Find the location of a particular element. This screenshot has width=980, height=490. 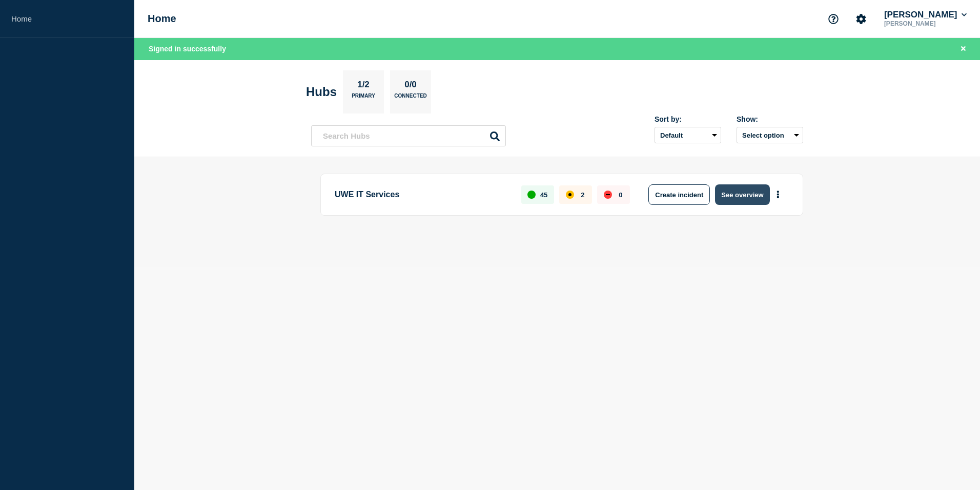

input: Search Hubs is located at coordinates (409, 135).